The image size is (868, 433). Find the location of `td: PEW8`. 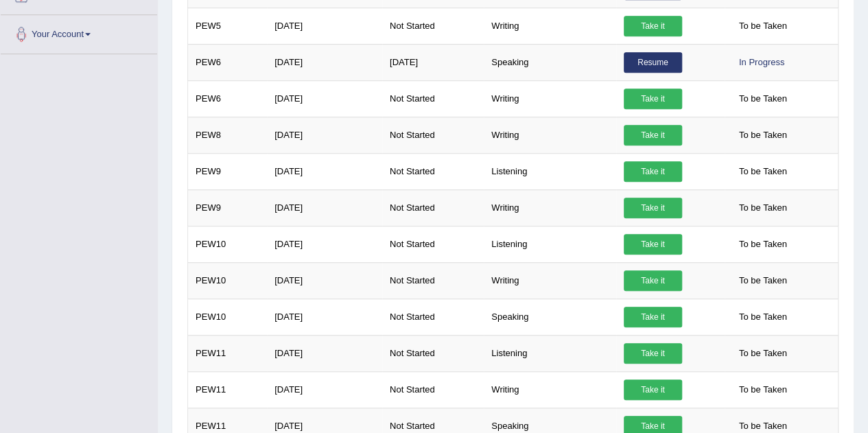

td: PEW8 is located at coordinates (228, 135).